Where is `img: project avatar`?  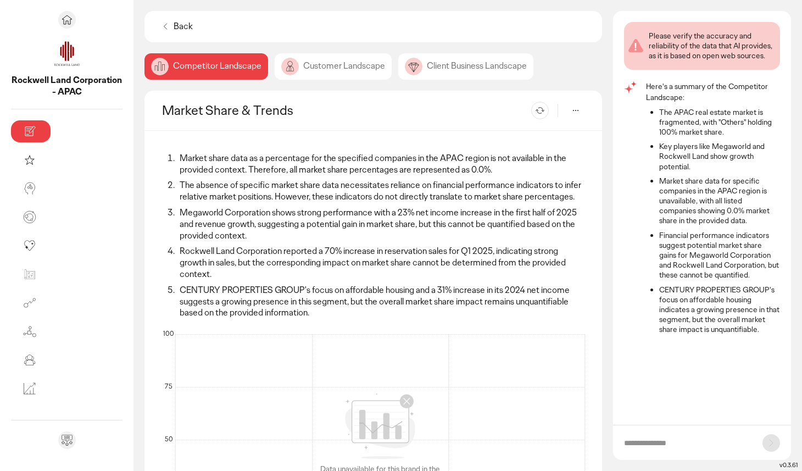 img: project avatar is located at coordinates (67, 55).